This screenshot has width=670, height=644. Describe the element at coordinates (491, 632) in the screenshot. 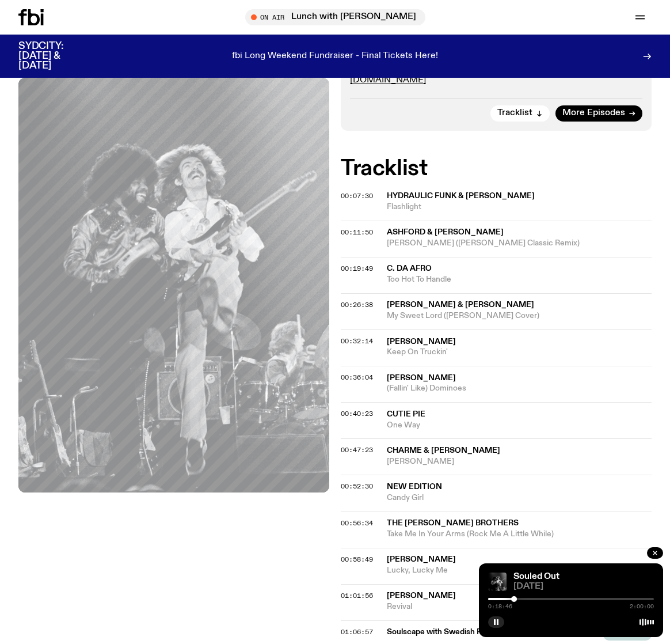

I see `span: Soulscape with Swedish Fish (Izzy Page)` at that location.